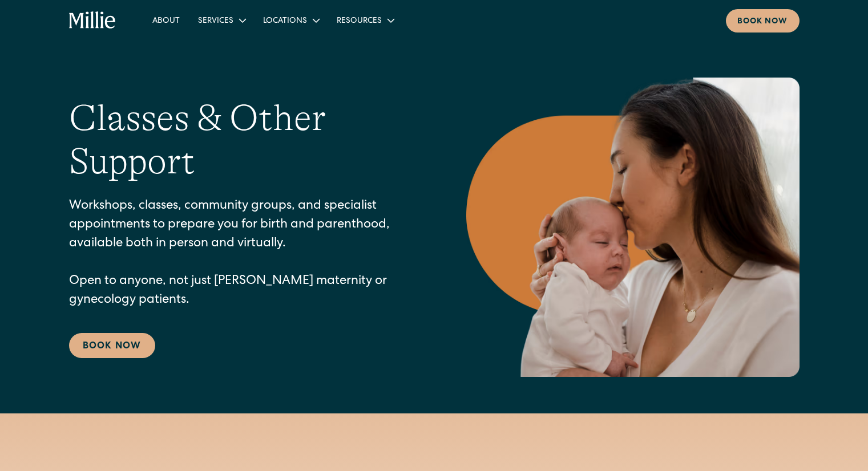 This screenshot has height=471, width=868. Describe the element at coordinates (633, 227) in the screenshot. I see `img: Mother kissing her newborn on the forehead, capturing a peaceful moment of love and connection in...` at that location.